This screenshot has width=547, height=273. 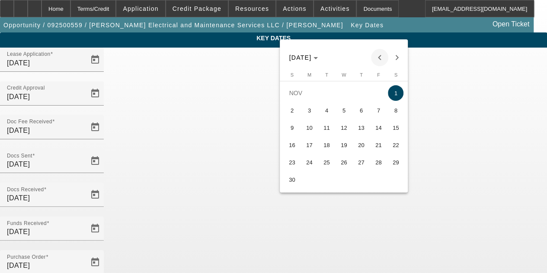 What do you see at coordinates (396, 110) in the screenshot?
I see `span: 8` at bounding box center [396, 110].